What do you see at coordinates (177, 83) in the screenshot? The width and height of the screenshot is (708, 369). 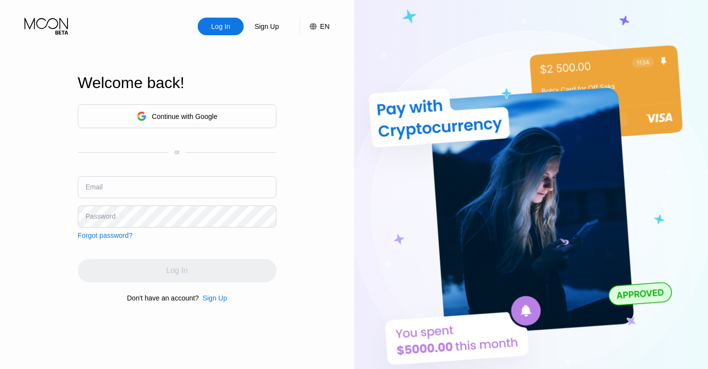 I see `div: Welcome back!` at bounding box center [177, 83].